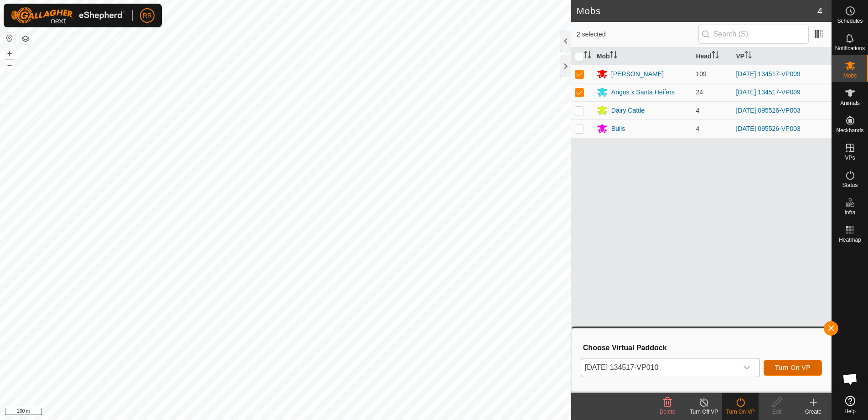  What do you see at coordinates (703, 412) in the screenshot?
I see `div: Turn Off VP` at bounding box center [703, 412].